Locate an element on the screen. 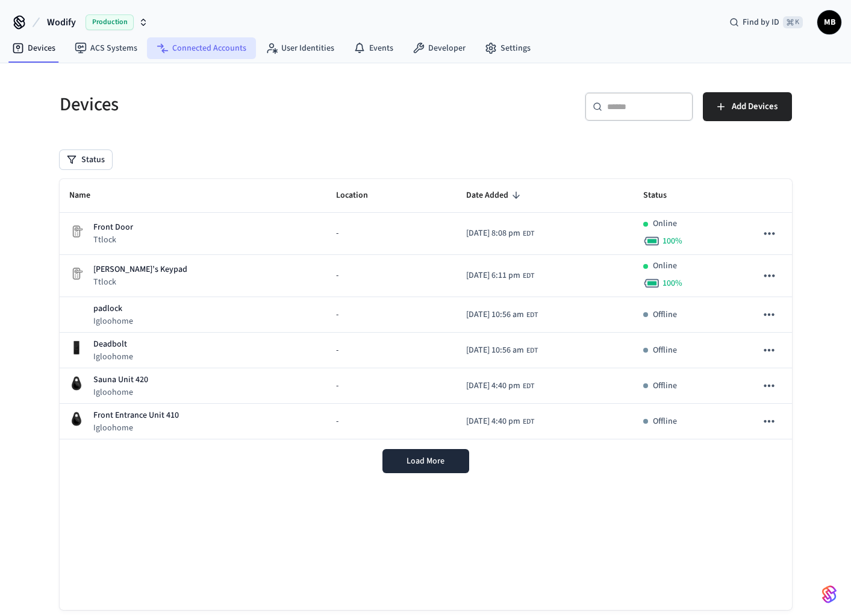 The width and height of the screenshot is (851, 616). a: Developer is located at coordinates (439, 48).